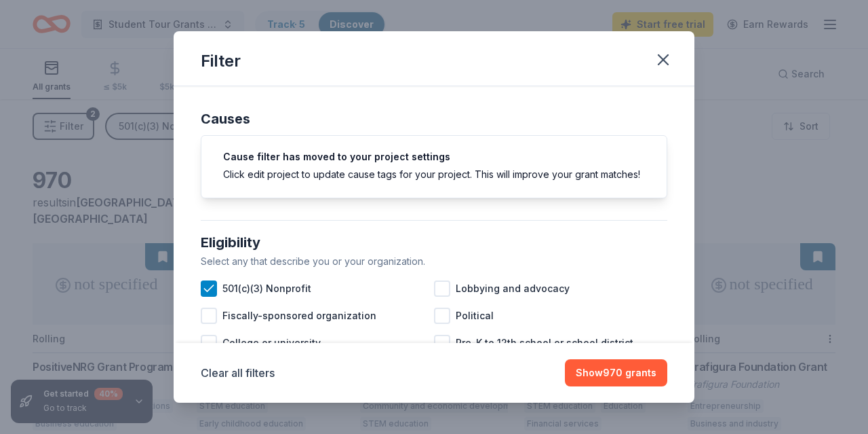 This screenshot has width=868, height=434. Describe the element at coordinates (474, 315) in the screenshot. I see `span: Political` at that location.